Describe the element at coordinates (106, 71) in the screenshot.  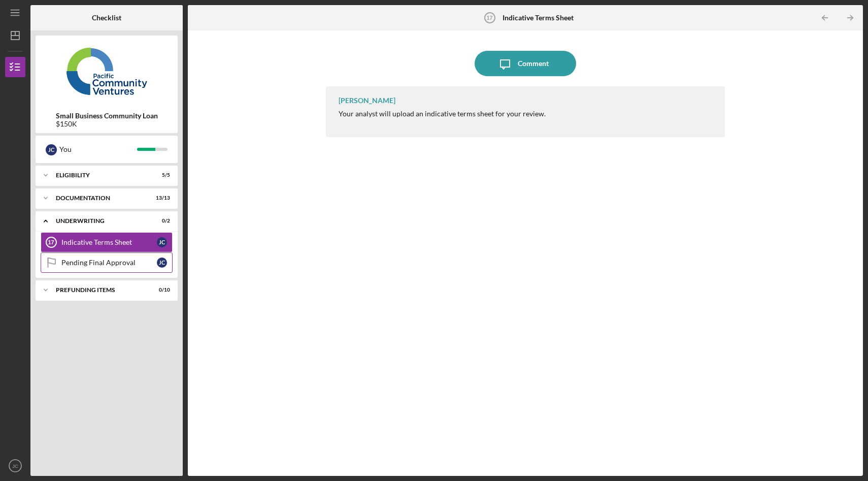
I see `img: Product logo` at that location.